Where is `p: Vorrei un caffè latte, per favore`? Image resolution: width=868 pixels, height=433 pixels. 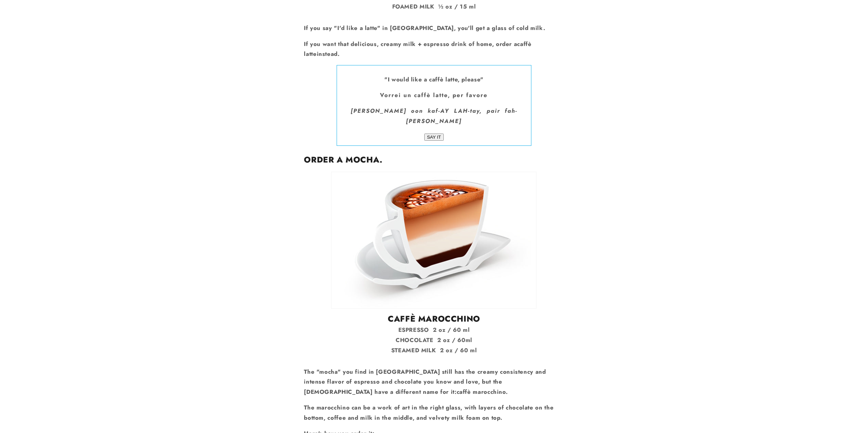 p: Vorrei un caffè latte, per favore is located at coordinates (434, 95).